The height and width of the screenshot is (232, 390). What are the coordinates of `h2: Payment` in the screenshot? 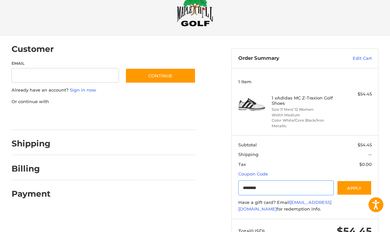 It's located at (31, 193).